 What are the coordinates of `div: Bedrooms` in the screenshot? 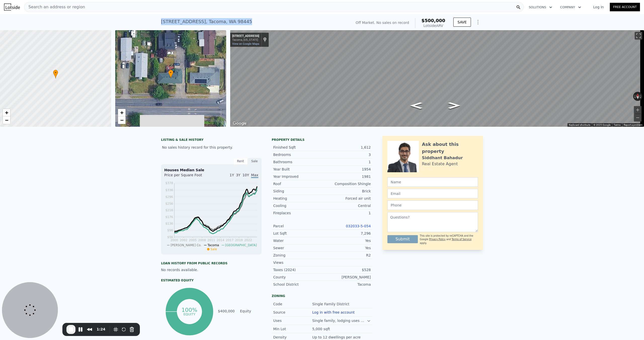 It's located at (298, 154).